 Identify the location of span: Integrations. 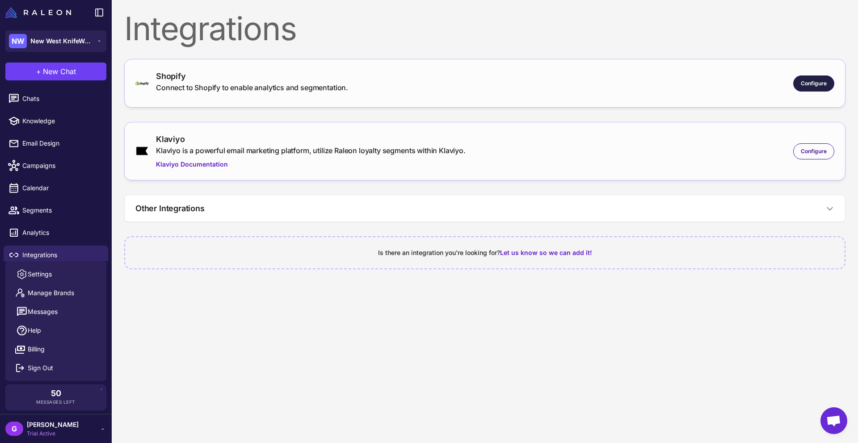
(62, 255).